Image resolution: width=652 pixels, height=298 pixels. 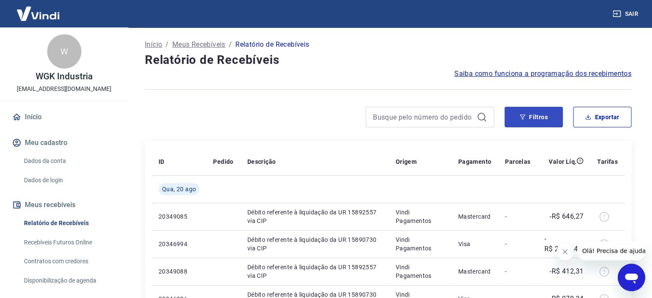 I want to click on p: Pagamento, so click(x=475, y=162).